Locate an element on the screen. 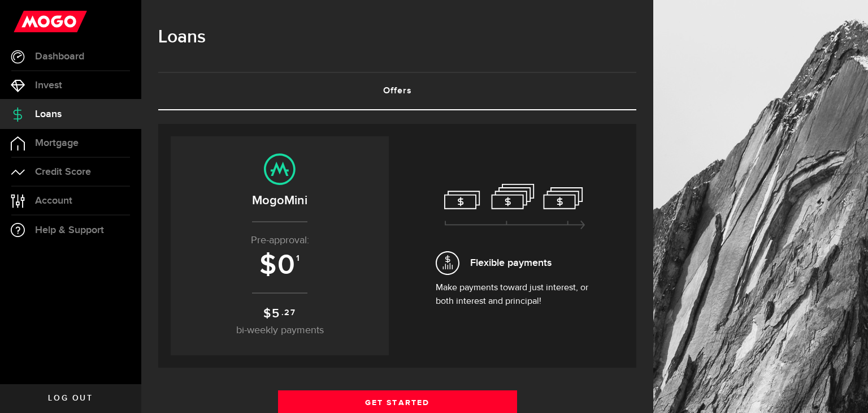 The width and height of the screenshot is (868, 413). h1: Loans is located at coordinates (397, 37).